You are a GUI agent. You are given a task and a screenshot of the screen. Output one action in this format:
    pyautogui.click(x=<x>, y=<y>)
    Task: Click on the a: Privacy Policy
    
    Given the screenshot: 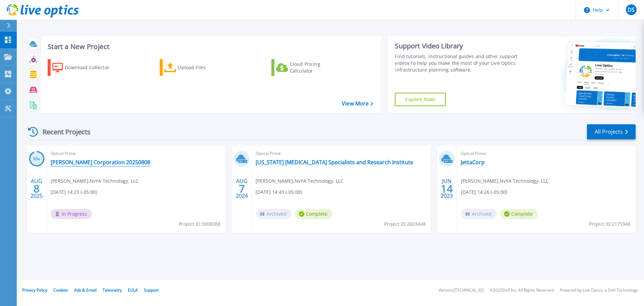 What is the action you would take?
    pyautogui.click(x=34, y=290)
    